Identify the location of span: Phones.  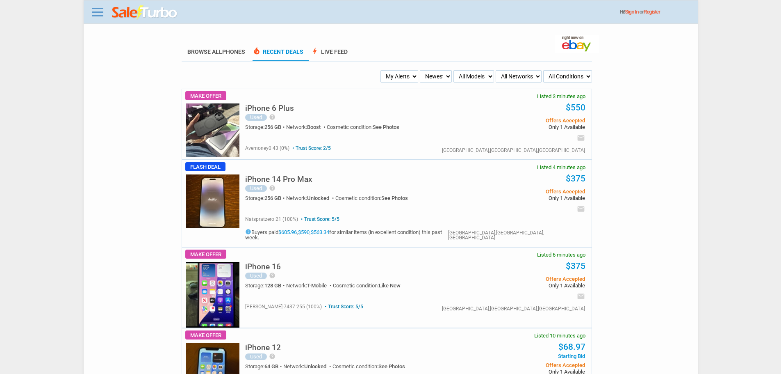
(234, 52).